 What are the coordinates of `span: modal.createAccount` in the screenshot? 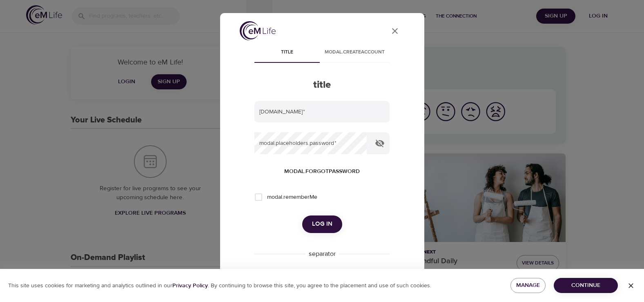 It's located at (354, 52).